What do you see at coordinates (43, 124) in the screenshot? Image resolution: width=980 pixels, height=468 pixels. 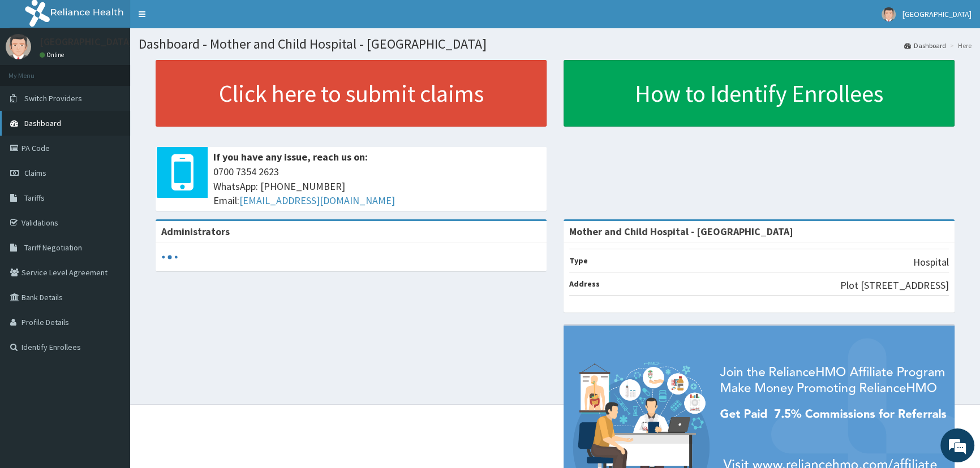 I see `span: Dashboard` at bounding box center [43, 124].